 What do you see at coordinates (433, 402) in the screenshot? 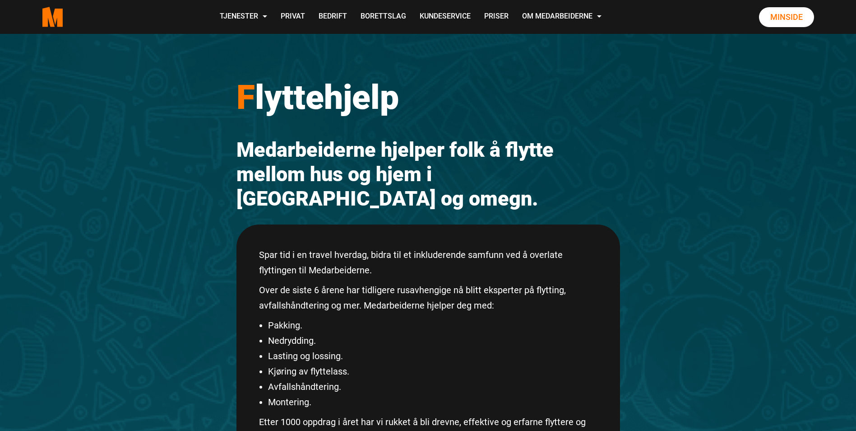
I see `li: Montering.` at bounding box center [433, 402].